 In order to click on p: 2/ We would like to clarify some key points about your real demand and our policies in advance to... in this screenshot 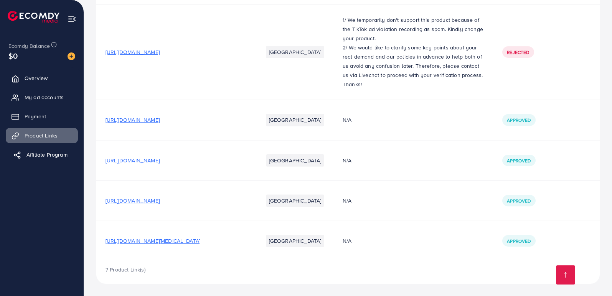, I will do `click(413, 61)`.